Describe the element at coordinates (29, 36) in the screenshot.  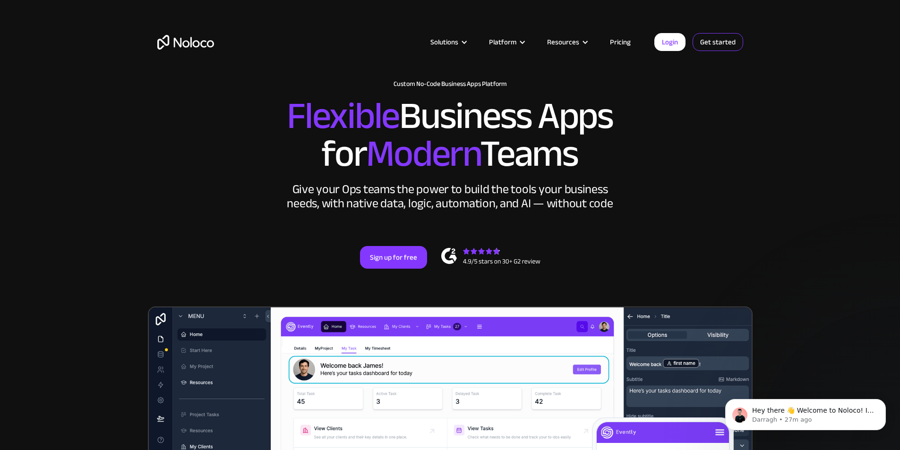
I see `img: Profile image for Darragh` at that location.